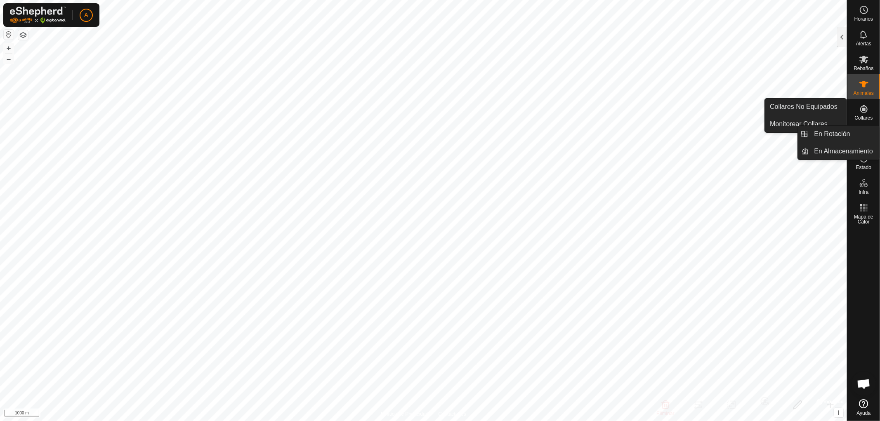  I want to click on li: Collares No Equipados, so click(805, 107).